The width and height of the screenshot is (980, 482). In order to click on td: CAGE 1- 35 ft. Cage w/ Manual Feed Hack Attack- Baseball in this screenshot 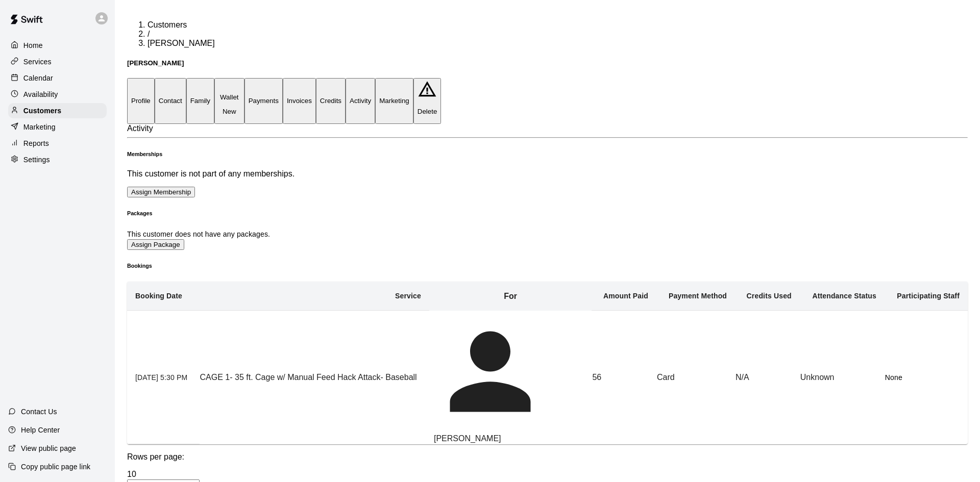, I will do `click(314, 377)`.